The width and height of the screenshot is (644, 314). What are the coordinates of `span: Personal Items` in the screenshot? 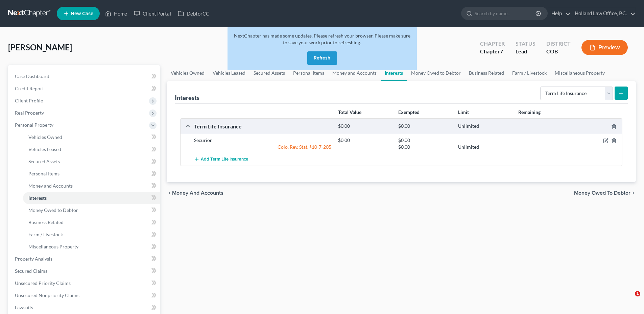 It's located at (44, 174).